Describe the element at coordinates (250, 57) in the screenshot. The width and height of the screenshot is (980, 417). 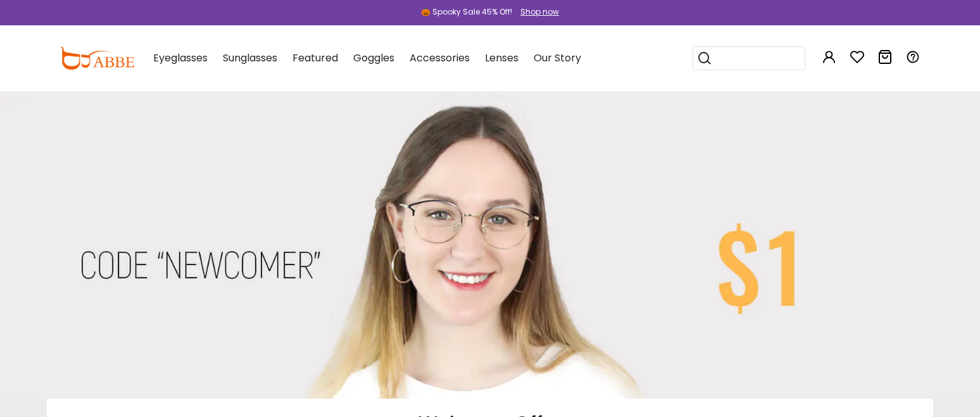
I see `span: Sunglasses` at that location.